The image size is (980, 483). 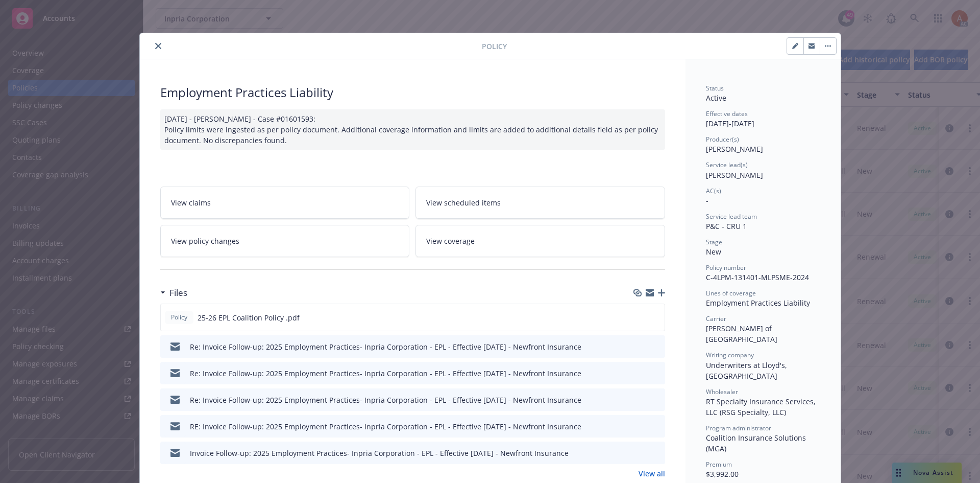 I want to click on span: Status, so click(x=714, y=88).